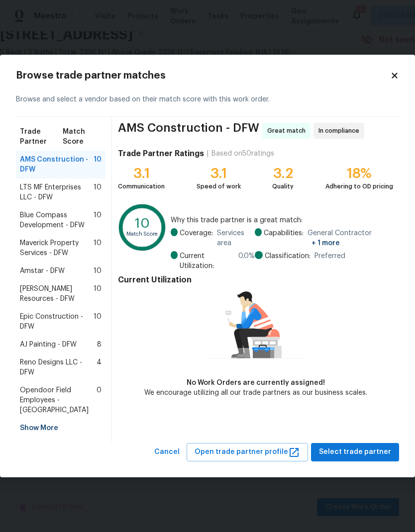 The image size is (415, 532). What do you see at coordinates (255, 280) in the screenshot?
I see `h4: Current Utilization` at bounding box center [255, 280].